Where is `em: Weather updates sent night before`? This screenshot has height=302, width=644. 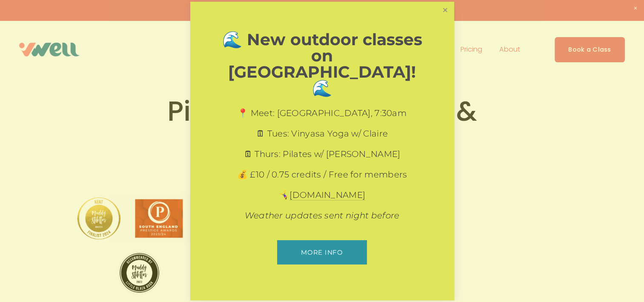
em: Weather updates sent night before is located at coordinates (323, 215).